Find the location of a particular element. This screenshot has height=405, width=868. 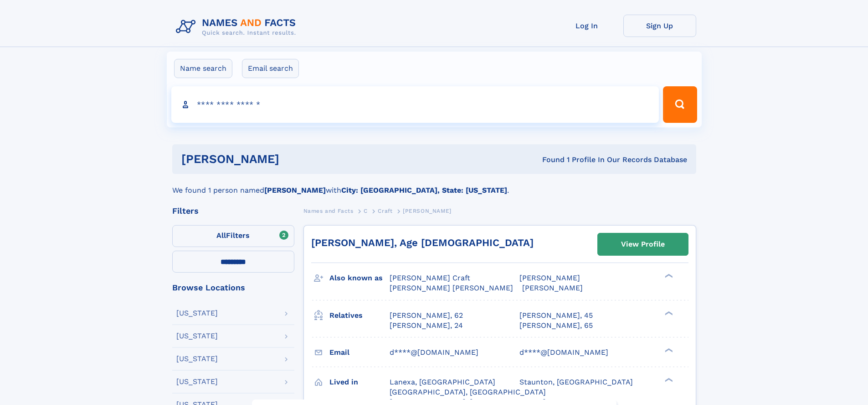

span: Craft is located at coordinates (385, 210).